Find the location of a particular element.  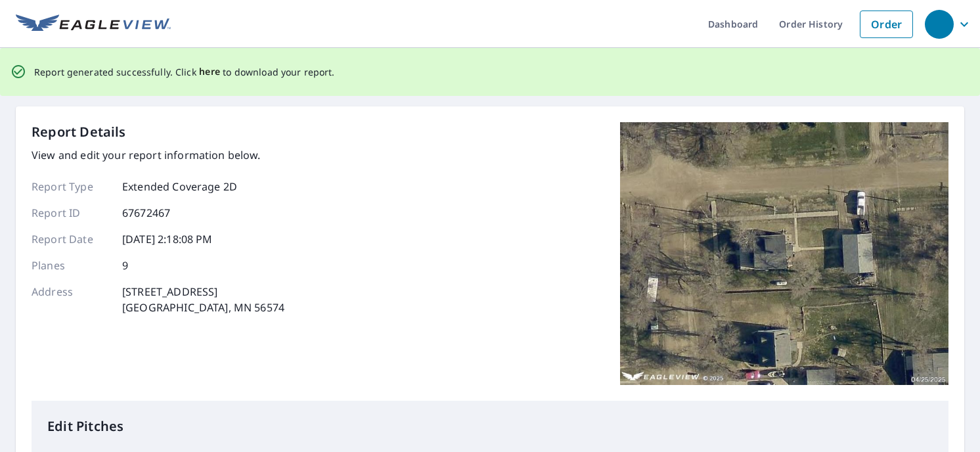

p: Report Date is located at coordinates (71, 239).